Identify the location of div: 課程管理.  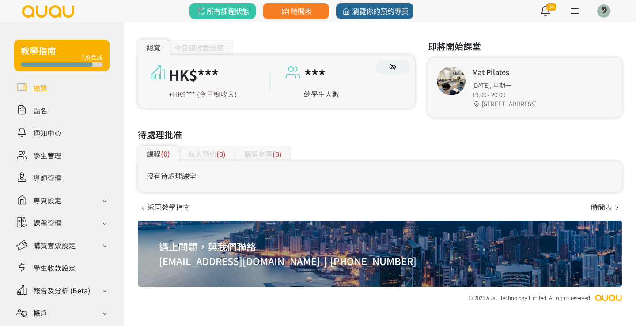
(47, 223).